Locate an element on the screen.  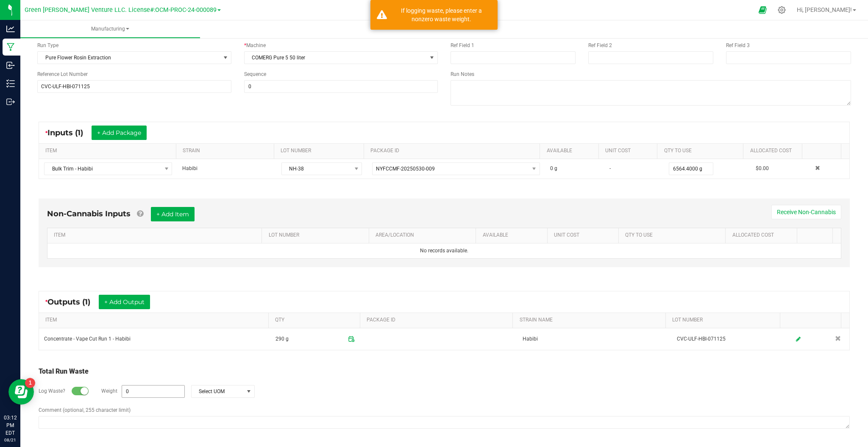
span: Run Notes is located at coordinates (462, 74).